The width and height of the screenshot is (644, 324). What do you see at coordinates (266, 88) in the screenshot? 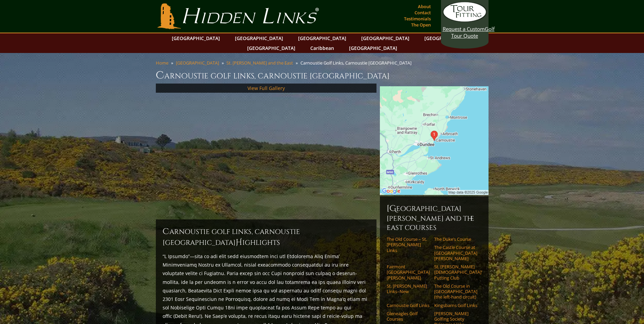
I see `a: View Full Gallery` at bounding box center [266, 88].